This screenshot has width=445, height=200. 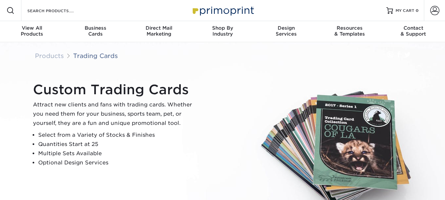 I want to click on div: Services, so click(x=286, y=31).